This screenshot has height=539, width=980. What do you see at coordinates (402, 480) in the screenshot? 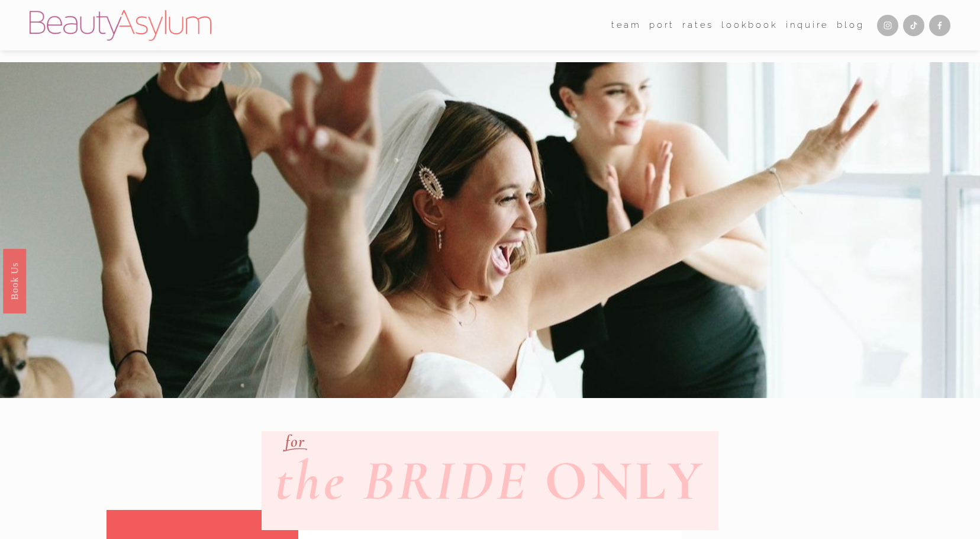
I see `em: the BRIDE` at bounding box center [402, 480].